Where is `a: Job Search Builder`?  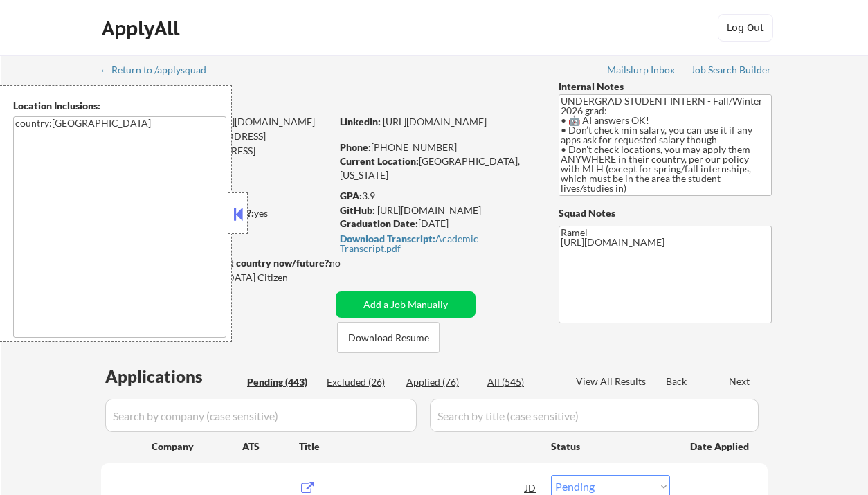 a: Job Search Builder is located at coordinates (731, 71).